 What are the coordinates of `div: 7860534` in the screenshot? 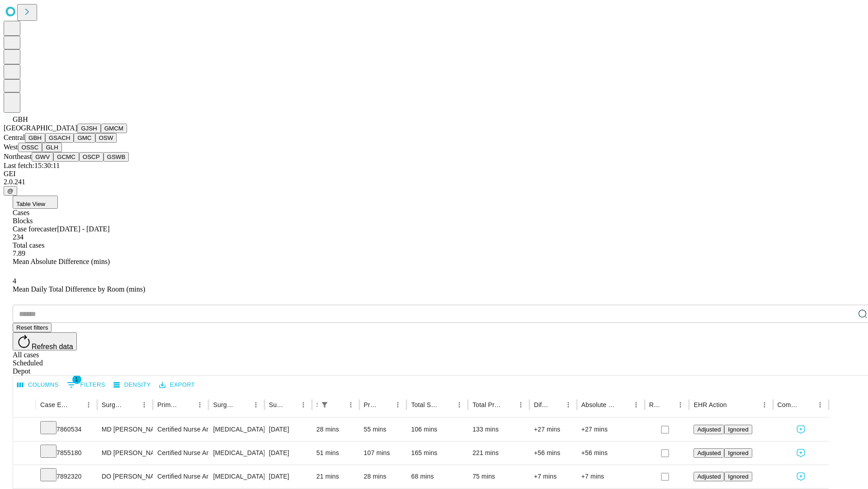 It's located at (66, 429).